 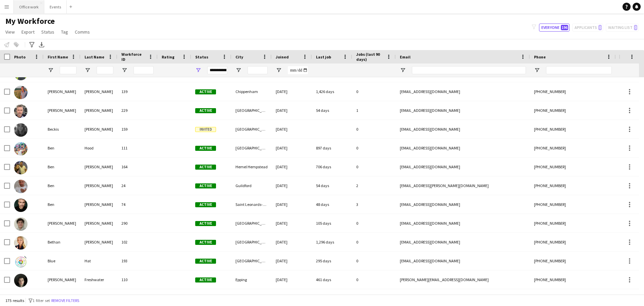 What do you see at coordinates (21, 149) in the screenshot?
I see `img: Ben Hood` at bounding box center [21, 149].